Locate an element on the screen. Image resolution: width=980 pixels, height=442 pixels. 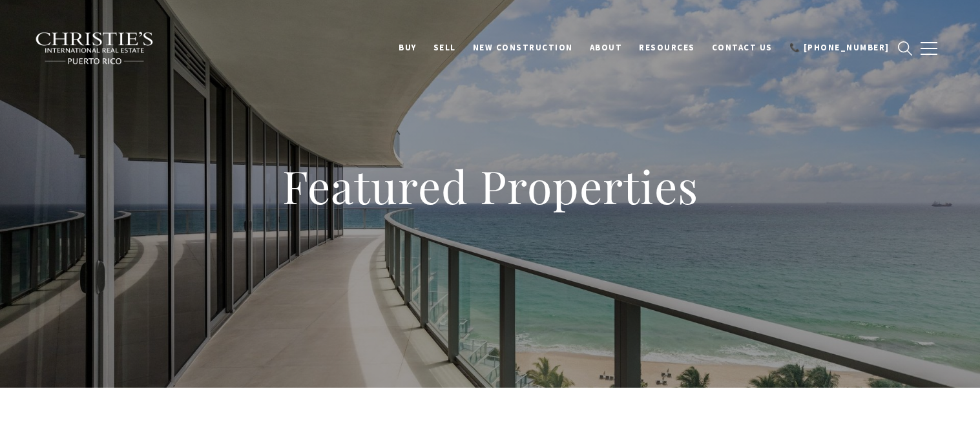
a: Resources is located at coordinates (667, 48).